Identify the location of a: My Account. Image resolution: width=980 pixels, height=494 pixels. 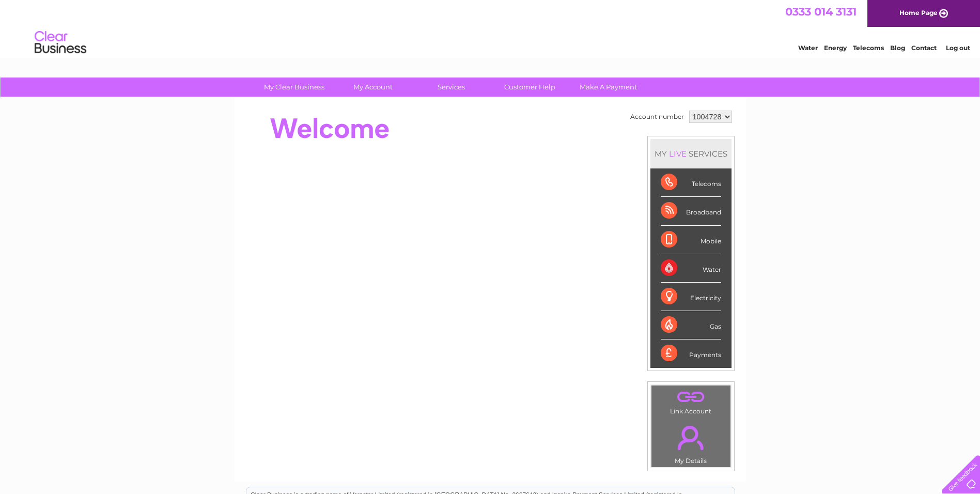
(372, 87).